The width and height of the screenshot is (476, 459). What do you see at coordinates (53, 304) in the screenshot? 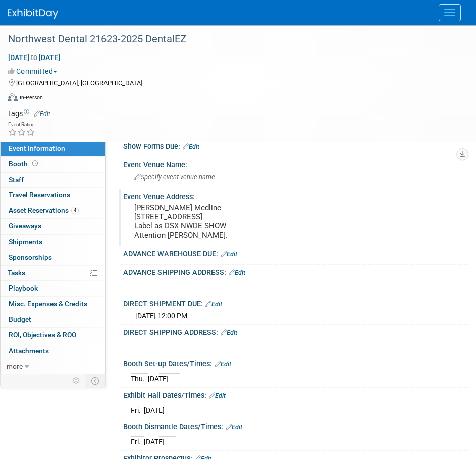
I see `a: Misc. Expenses & Credits` at bounding box center [53, 304].